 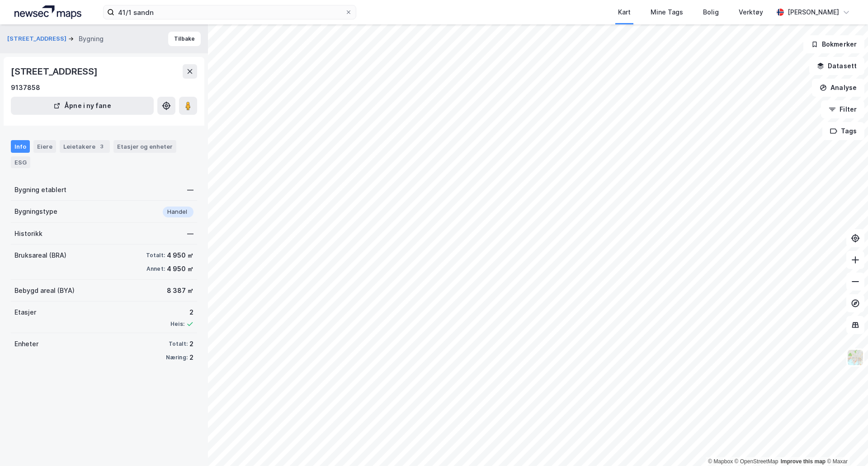 What do you see at coordinates (40, 255) in the screenshot?
I see `div: Bruksareal (BRA)` at bounding box center [40, 255].